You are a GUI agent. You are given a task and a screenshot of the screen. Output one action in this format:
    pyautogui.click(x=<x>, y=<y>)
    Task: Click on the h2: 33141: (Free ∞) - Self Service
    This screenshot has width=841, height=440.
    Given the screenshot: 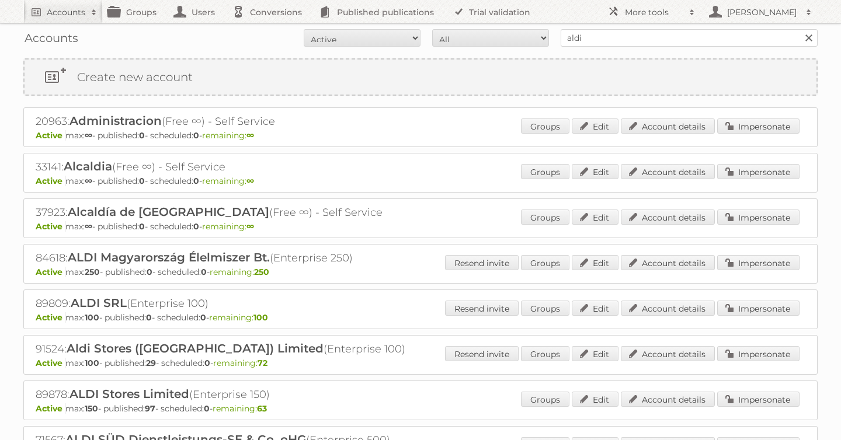 What is the action you would take?
    pyautogui.click(x=240, y=167)
    